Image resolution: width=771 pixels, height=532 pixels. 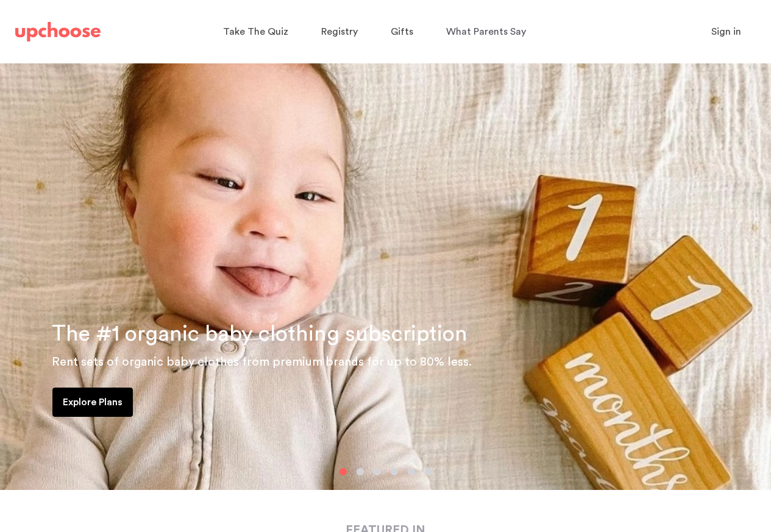 I want to click on a: What Parents Say, so click(x=488, y=32).